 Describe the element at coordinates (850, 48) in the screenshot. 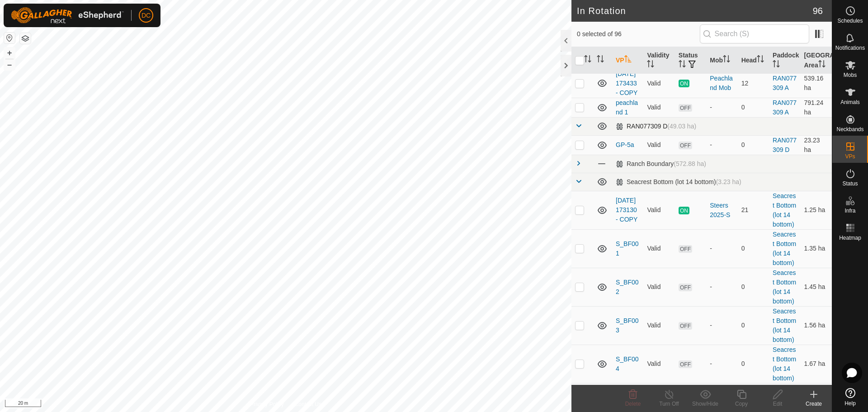

I see `span: Notifications` at that location.